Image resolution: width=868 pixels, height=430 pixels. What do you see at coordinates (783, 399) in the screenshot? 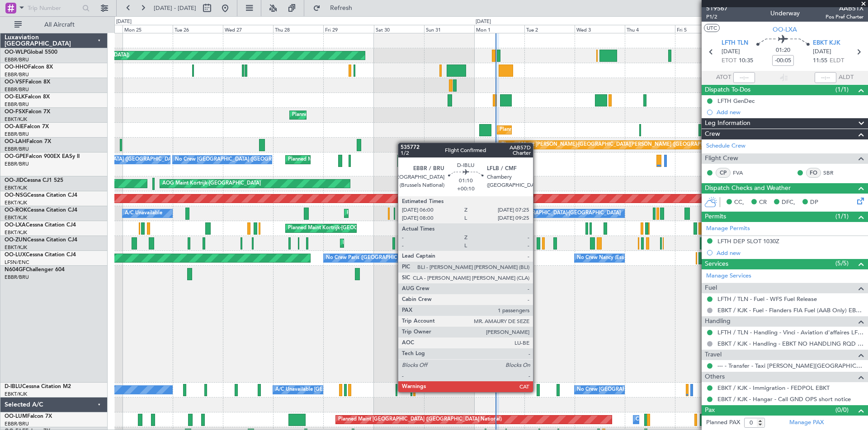
I see `a: EBKT / KJK - Hangar - Call GND OPS short notice` at bounding box center [783, 399].